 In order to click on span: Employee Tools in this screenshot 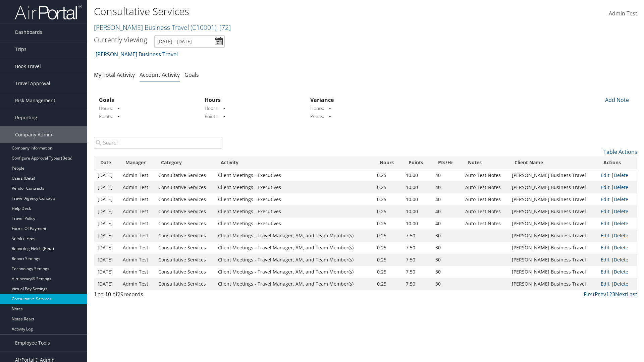, I will do `click(32, 343)`.